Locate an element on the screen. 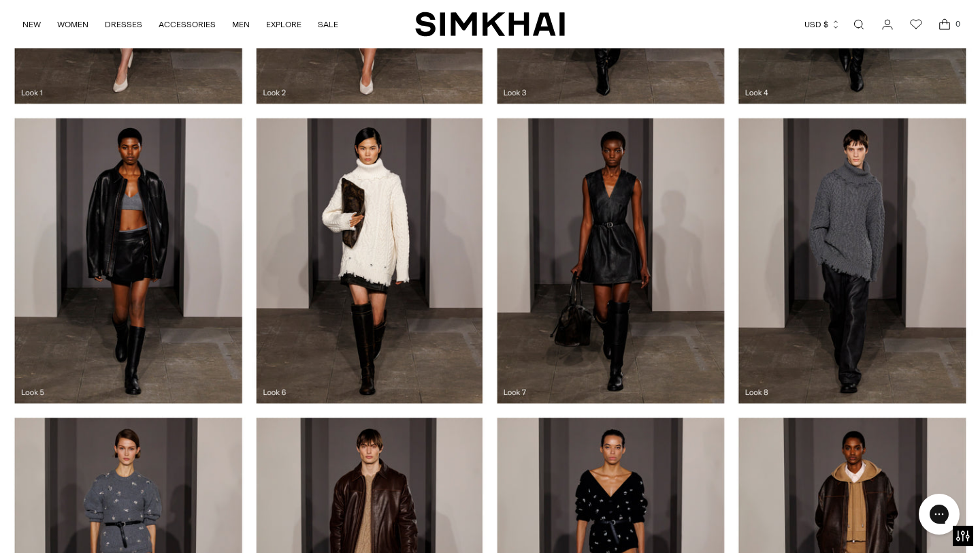 The image size is (980, 553). a: Go to the account page is located at coordinates (887, 25).